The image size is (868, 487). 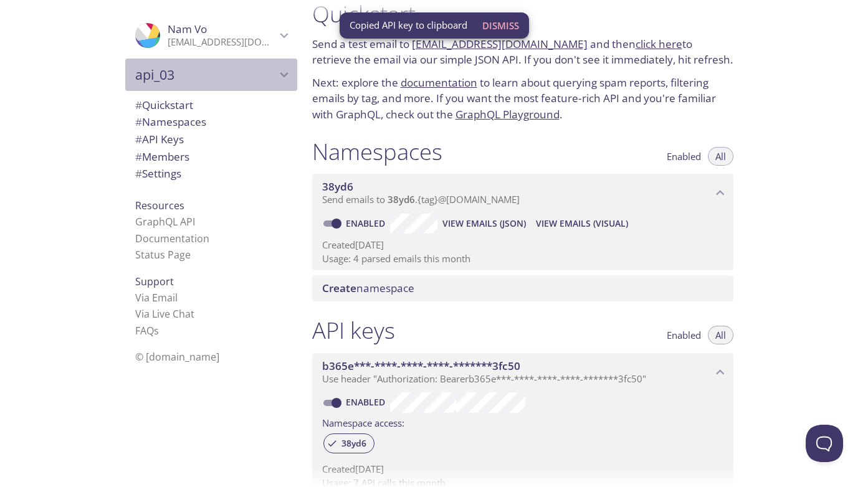 What do you see at coordinates (507, 114) in the screenshot?
I see `a: GraphQL Playground` at bounding box center [507, 114].